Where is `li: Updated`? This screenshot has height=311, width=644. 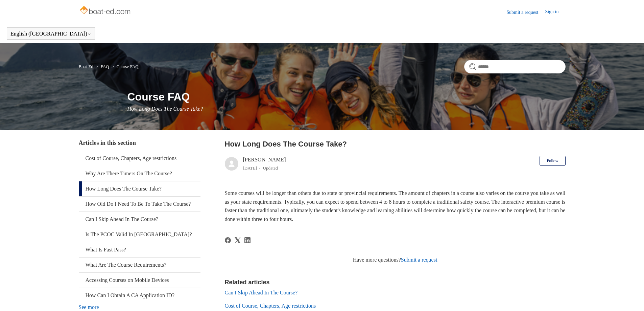
li: Updated is located at coordinates (271, 168).